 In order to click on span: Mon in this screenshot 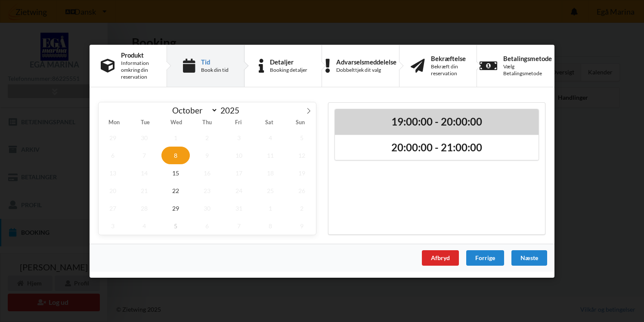, I will do `click(114, 122)`.